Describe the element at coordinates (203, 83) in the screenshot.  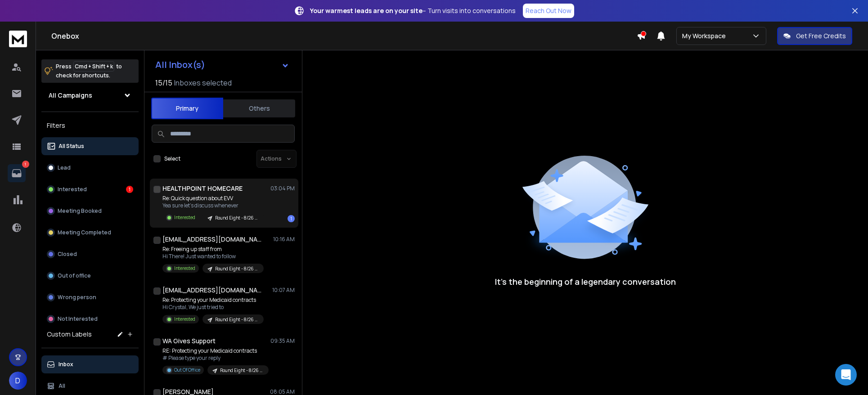
I see `h3: Inboxes selected` at that location.